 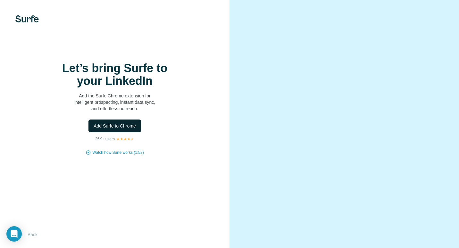 What do you see at coordinates (115, 75) in the screenshot?
I see `h1: Let’s bring Surfe to your LinkedIn` at bounding box center [115, 75].